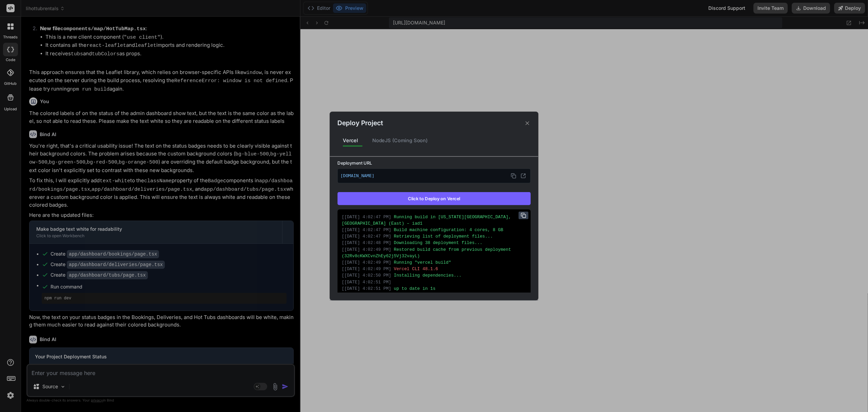 This screenshot has height=412, width=868. What do you see at coordinates (360, 123) in the screenshot?
I see `h2: Deploy Project` at bounding box center [360, 123].